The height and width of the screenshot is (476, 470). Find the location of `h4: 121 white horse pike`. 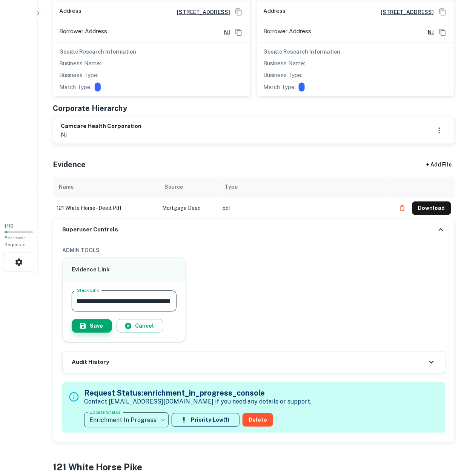

h4: 121 white horse pike is located at coordinates (254, 467).